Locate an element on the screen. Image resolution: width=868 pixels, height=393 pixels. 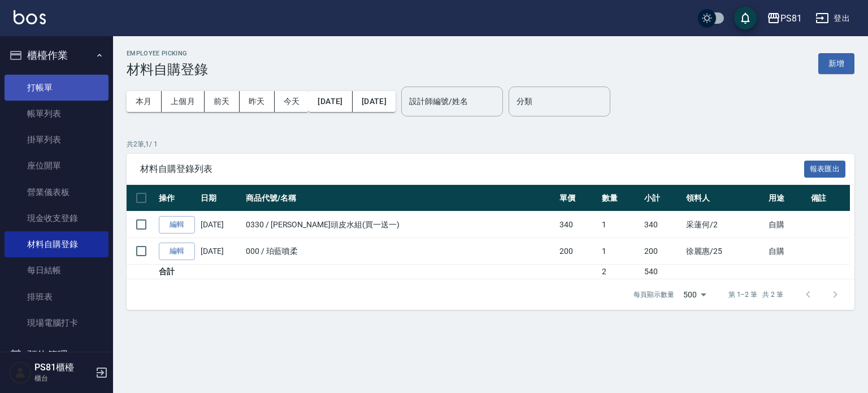
a: 報表匯出 is located at coordinates (825, 168).